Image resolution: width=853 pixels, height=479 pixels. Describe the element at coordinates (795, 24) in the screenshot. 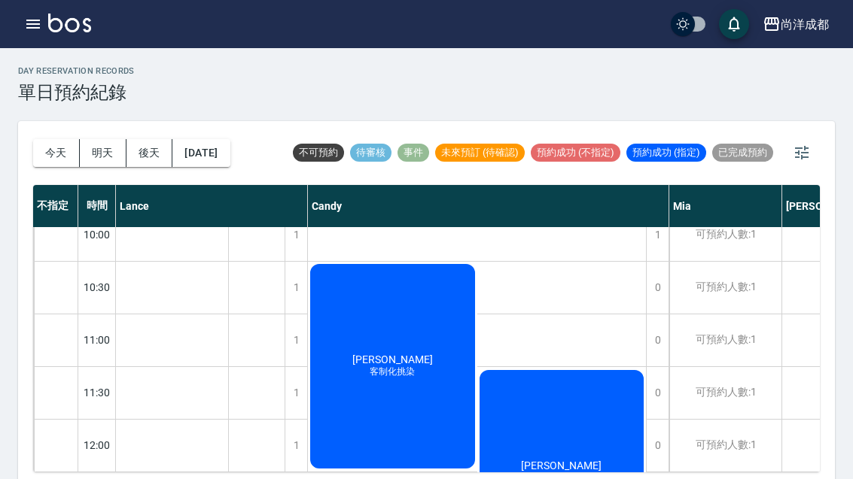

I see `button: 尚洋成都` at that location.